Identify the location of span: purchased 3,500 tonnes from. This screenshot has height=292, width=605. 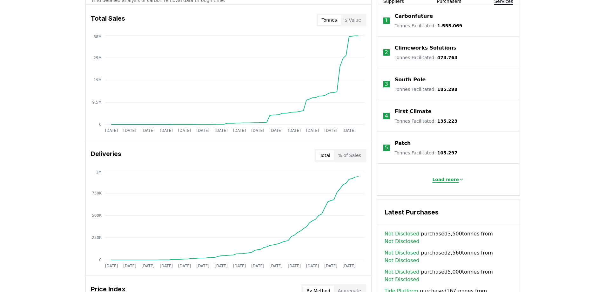
(448, 238).